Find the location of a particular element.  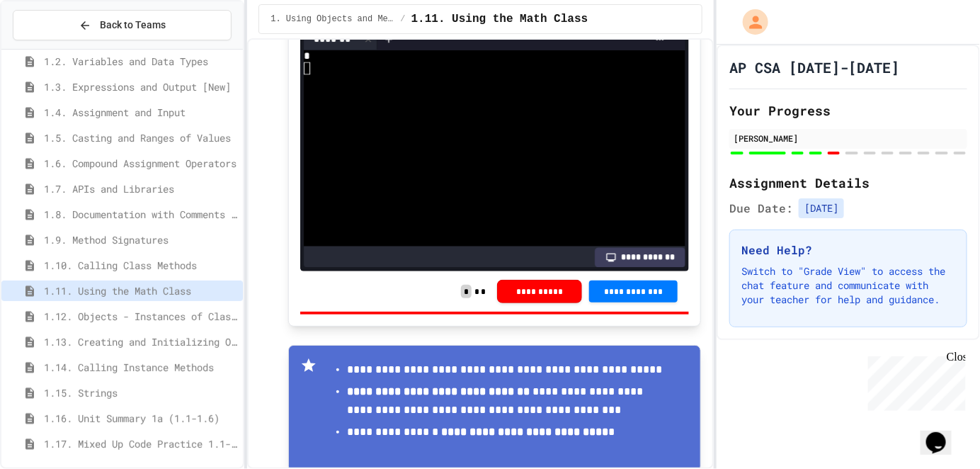

span: 1.17. Mixed Up Code Practice 1.1-1.6 is located at coordinates (141, 444).